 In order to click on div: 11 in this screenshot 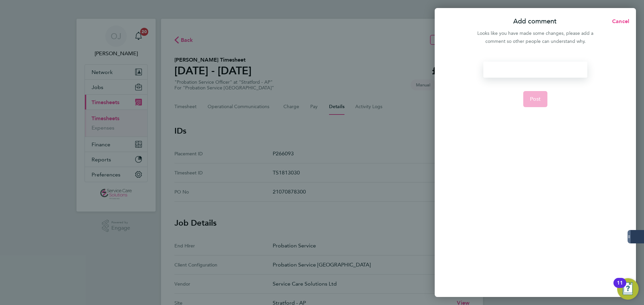, I will do `click(620, 288)`.